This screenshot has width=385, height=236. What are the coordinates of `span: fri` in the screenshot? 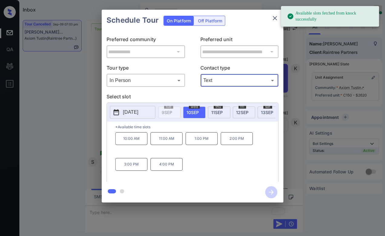 It's located at (242, 107).